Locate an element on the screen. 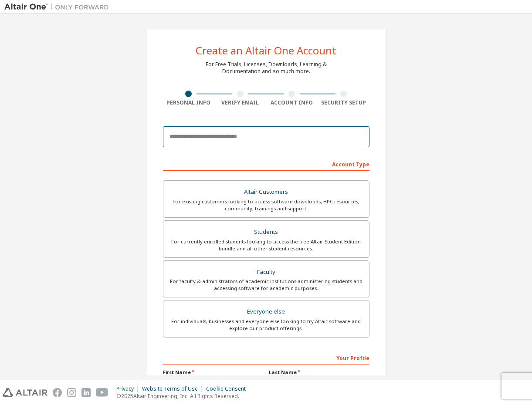  div: Website Terms of Use is located at coordinates (174, 389).